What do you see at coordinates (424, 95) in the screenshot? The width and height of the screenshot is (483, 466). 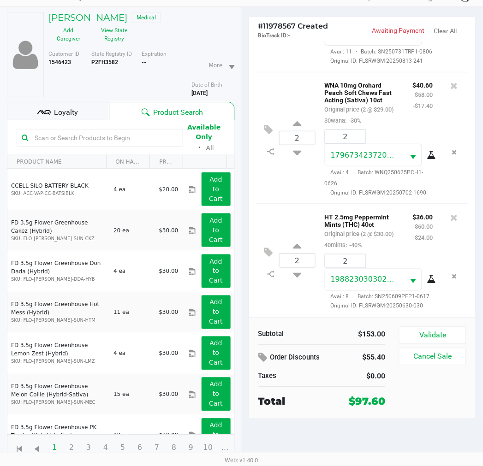 I see `small: $58.00` at bounding box center [424, 95].